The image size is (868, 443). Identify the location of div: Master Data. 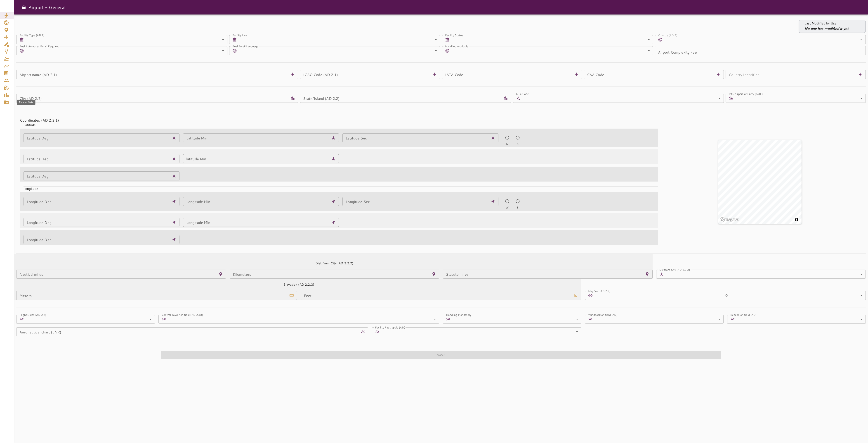
(26, 102).